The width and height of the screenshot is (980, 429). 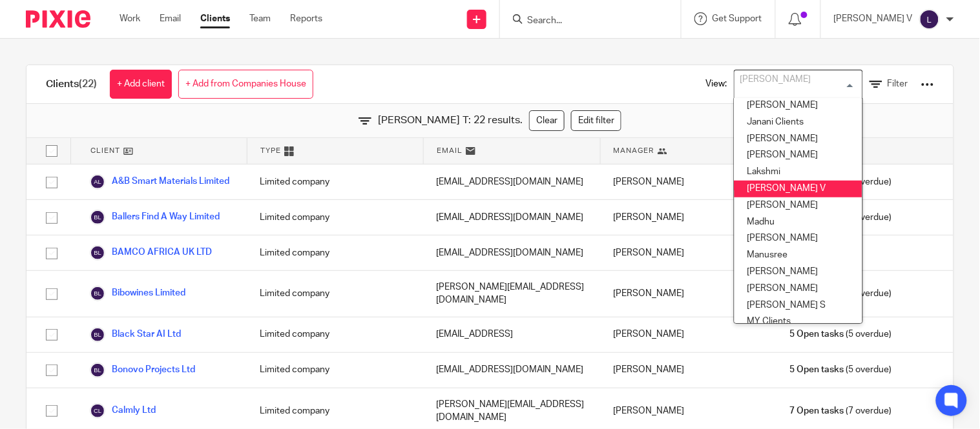 I want to click on input: Select all, so click(x=51, y=151).